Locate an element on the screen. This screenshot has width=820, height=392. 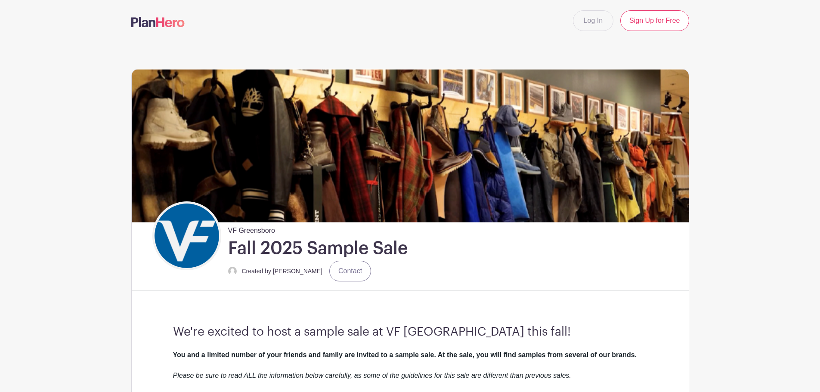
img: VF_Icon_FullColor_CMYK-small.png is located at coordinates (187, 236).